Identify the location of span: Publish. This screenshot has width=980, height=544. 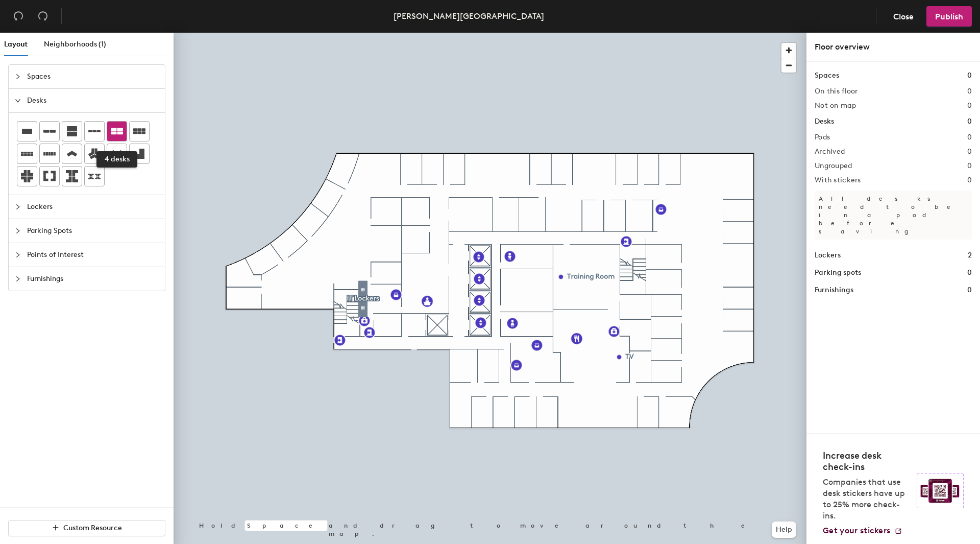
(949, 16).